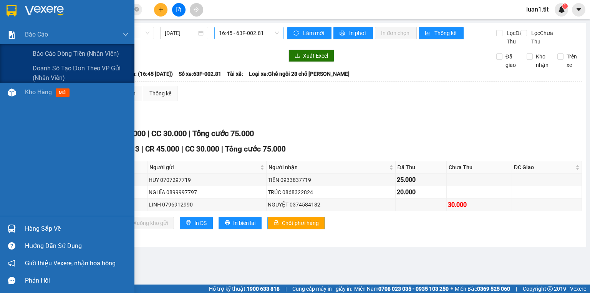  I want to click on span: Số xe: 63F-002.81, so click(200, 74).